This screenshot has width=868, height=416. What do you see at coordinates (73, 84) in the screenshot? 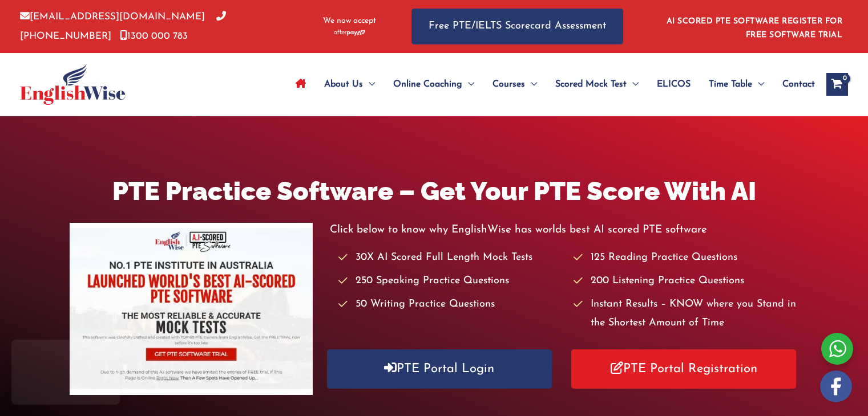
I see `img: cropped-ew-logo` at bounding box center [73, 84].